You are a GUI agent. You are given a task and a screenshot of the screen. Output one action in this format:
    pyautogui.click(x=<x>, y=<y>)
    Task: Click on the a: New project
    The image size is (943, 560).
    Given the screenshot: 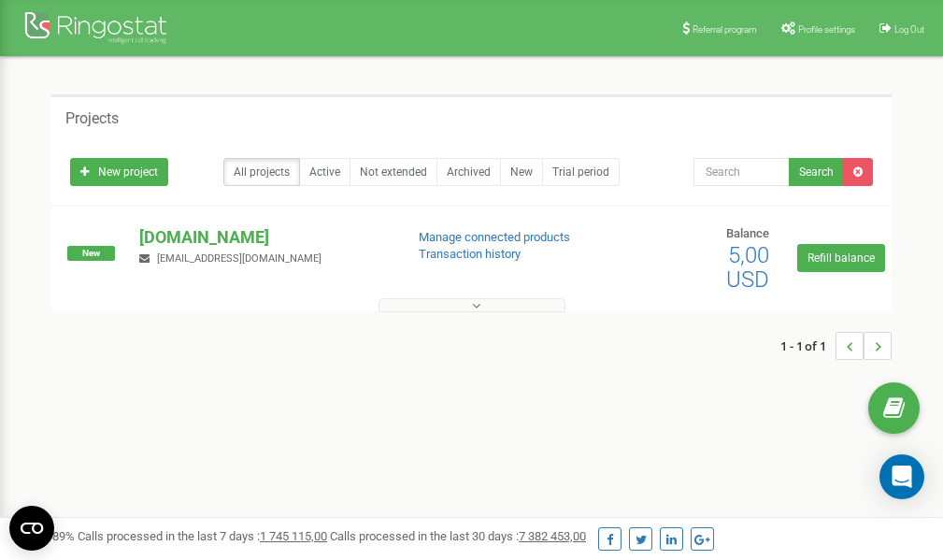 What is the action you would take?
    pyautogui.click(x=119, y=172)
    